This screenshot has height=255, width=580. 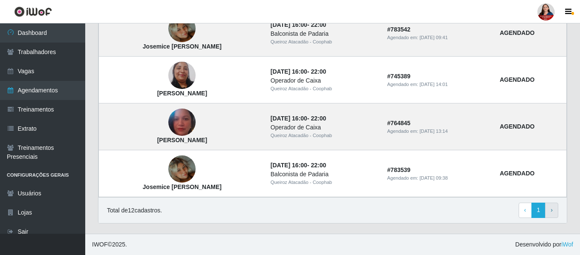 I want to click on span: IWOF, so click(x=100, y=245).